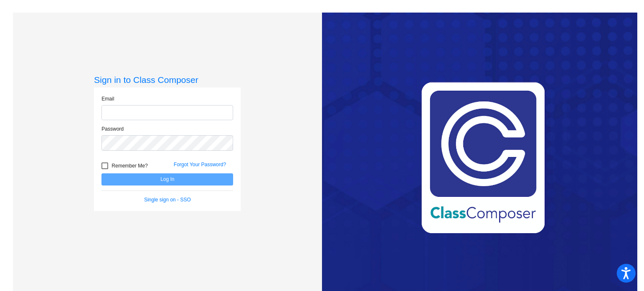 Image resolution: width=644 pixels, height=291 pixels. Describe the element at coordinates (167, 179) in the screenshot. I see `button: Log In` at that location.